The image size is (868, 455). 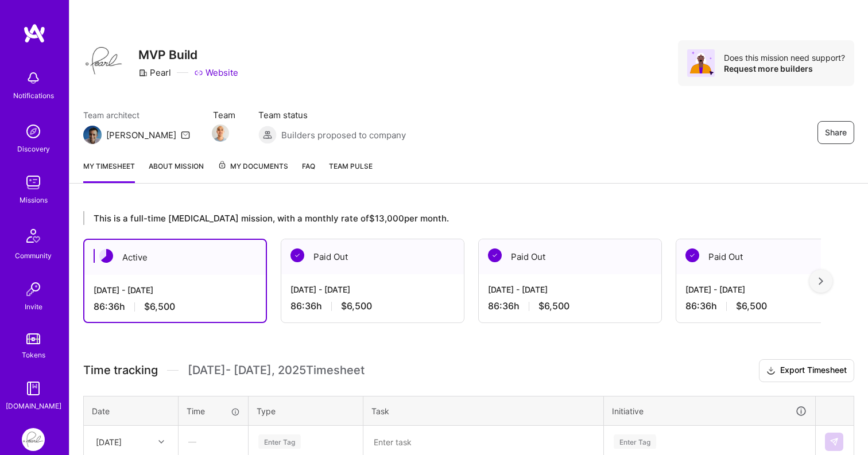 I want to click on i: icon Mail, so click(x=185, y=135).